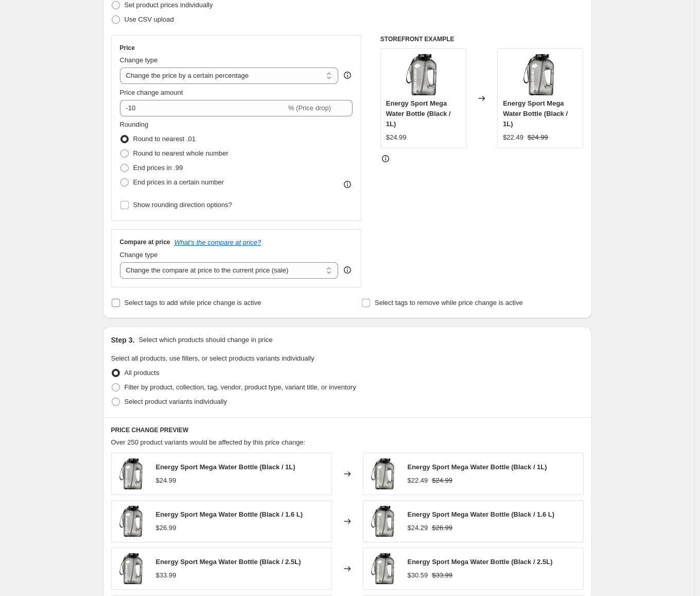  What do you see at coordinates (240, 387) in the screenshot?
I see `span: Filter by product, collection, tag, vendor, product type, variant title, or inventory` at bounding box center [240, 387].